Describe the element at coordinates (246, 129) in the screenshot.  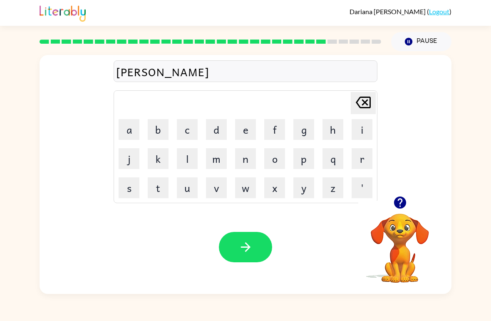
I see `button: e` at that location.